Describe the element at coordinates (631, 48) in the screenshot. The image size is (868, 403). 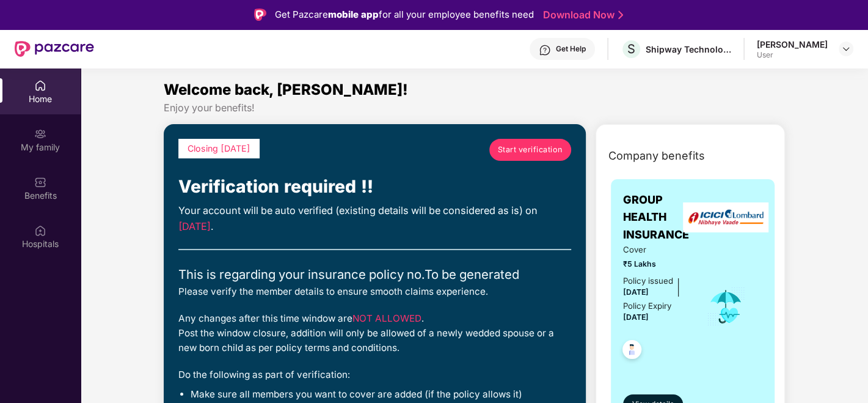
I see `span: S` at that location.